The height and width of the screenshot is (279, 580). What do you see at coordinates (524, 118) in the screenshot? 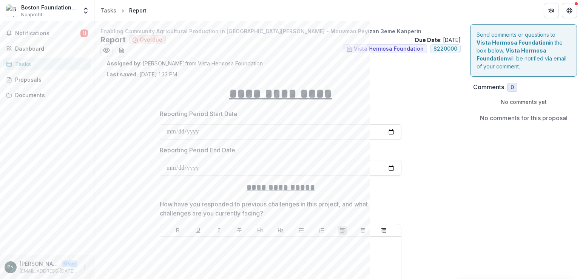
I see `p: No comments for this proposal` at bounding box center [524, 118].